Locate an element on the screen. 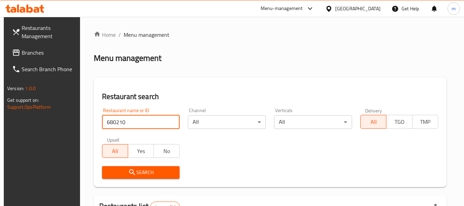 The image size is (464, 206). button: No is located at coordinates (166, 151).